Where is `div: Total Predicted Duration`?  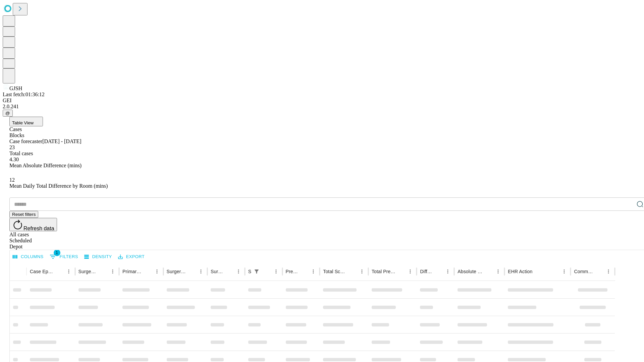
div: Total Predicted Duration is located at coordinates (384, 272).